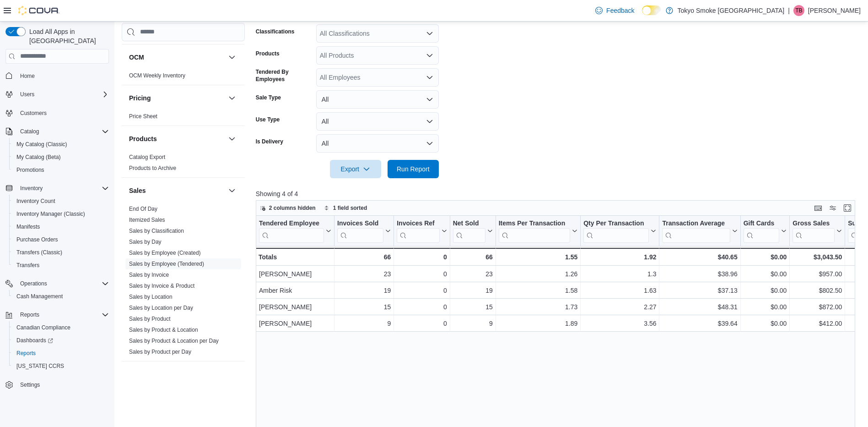  I want to click on span: Home, so click(28, 76).